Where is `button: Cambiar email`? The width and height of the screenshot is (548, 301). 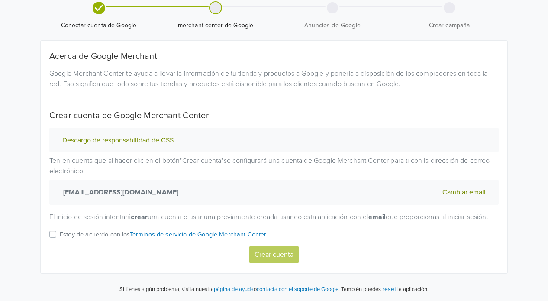 button: Cambiar email is located at coordinates (464, 192).